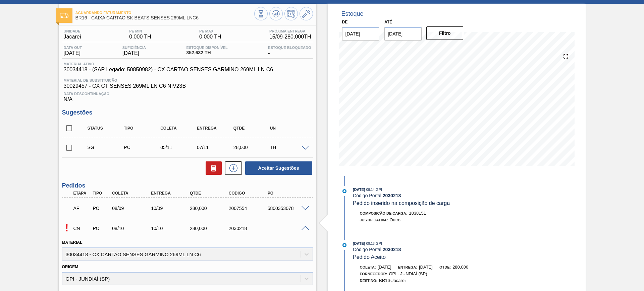  I want to click on span: Pedido inserido na composição de carga, so click(401, 203).